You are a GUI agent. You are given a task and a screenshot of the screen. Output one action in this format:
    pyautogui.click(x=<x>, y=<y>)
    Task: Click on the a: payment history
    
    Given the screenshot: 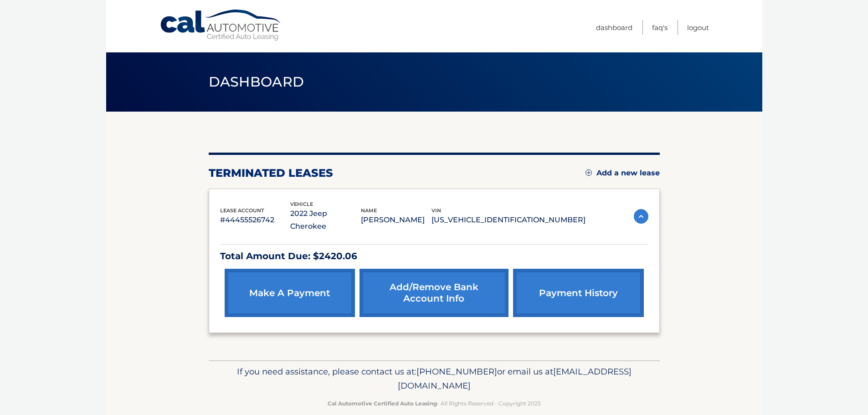 What is the action you would take?
    pyautogui.click(x=578, y=293)
    